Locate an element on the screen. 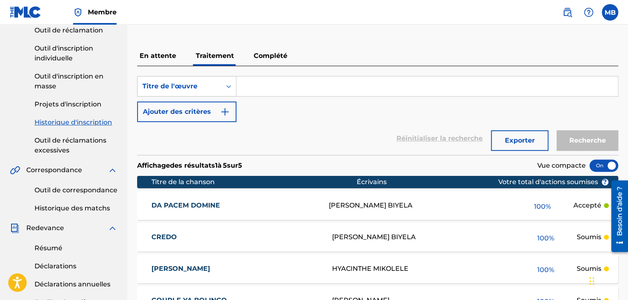 The width and height of the screenshot is (628, 300). a: Outil de correspondance is located at coordinates (76, 190).